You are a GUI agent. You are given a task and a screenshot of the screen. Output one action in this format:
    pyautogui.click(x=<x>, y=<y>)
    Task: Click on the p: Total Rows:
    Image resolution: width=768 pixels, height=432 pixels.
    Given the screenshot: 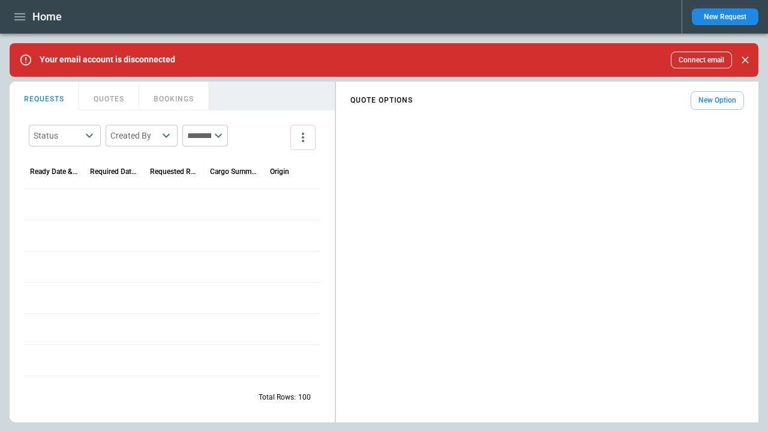 What is the action you would take?
    pyautogui.click(x=277, y=397)
    